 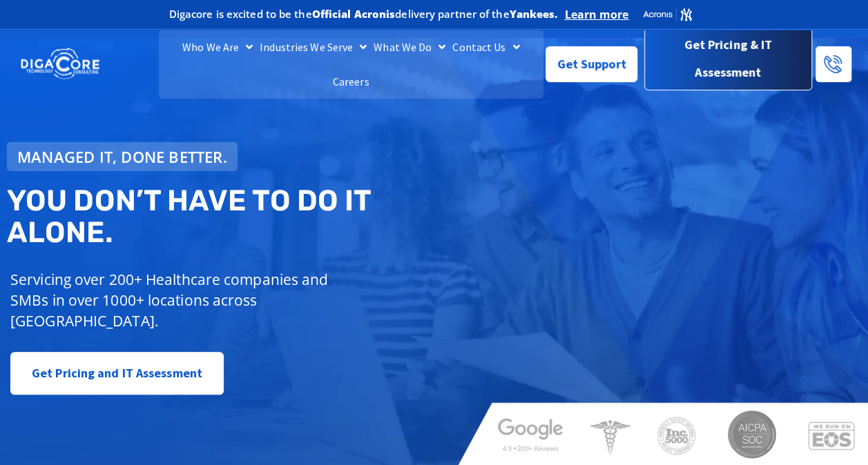 What do you see at coordinates (313, 47) in the screenshot?
I see `a: Industries We Serve` at bounding box center [313, 47].